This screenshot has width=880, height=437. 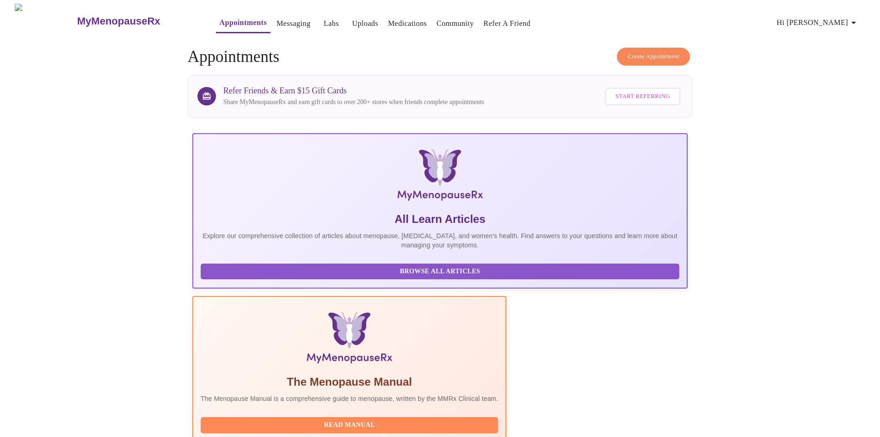 I want to click on h3: MyMenopauseRx, so click(x=119, y=21).